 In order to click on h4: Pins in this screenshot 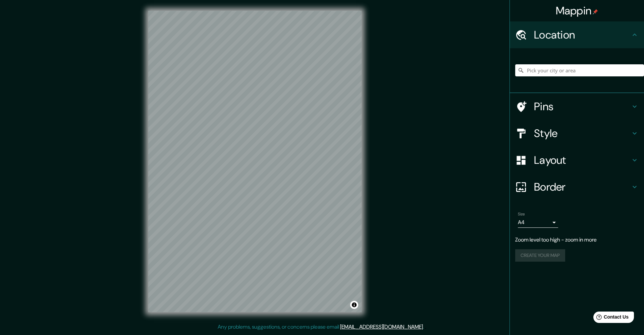, I will do `click(582, 107)`.